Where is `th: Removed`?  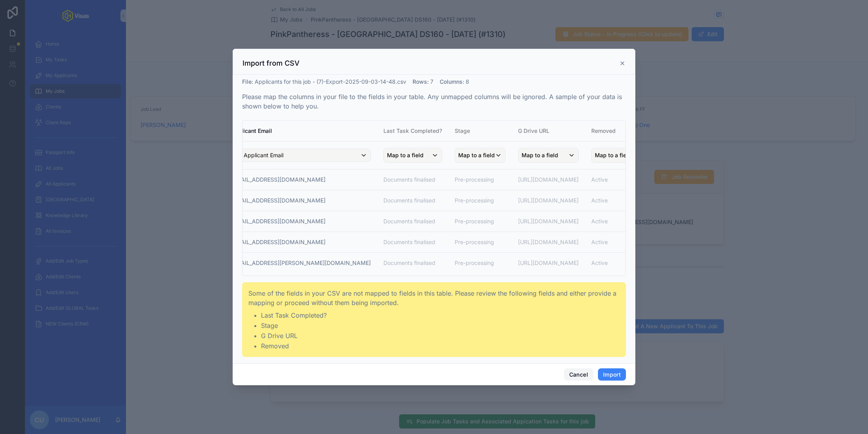
th: Removed is located at coordinates (620, 131).